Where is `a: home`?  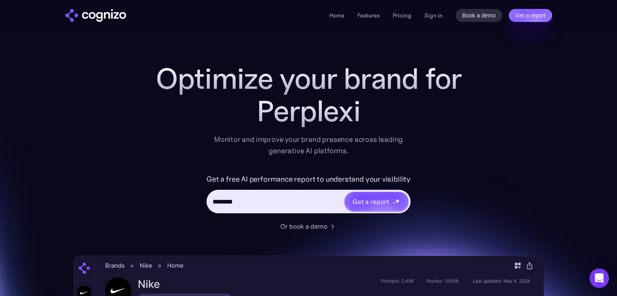 a: home is located at coordinates (96, 15).